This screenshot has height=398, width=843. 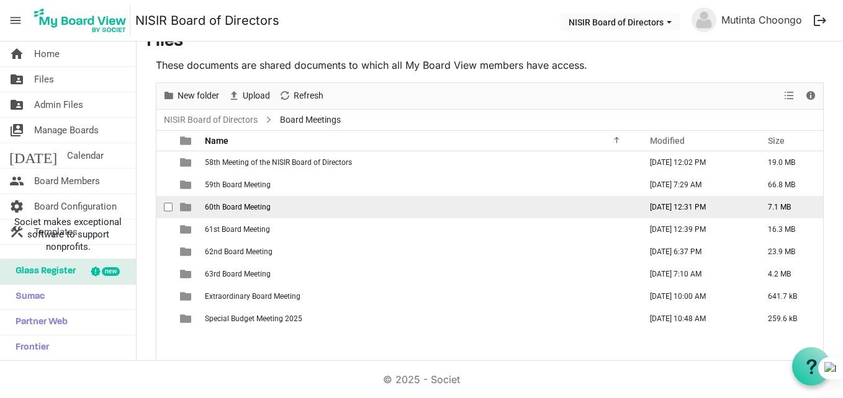 What do you see at coordinates (27, 297) in the screenshot?
I see `span: Sumac` at bounding box center [27, 297].